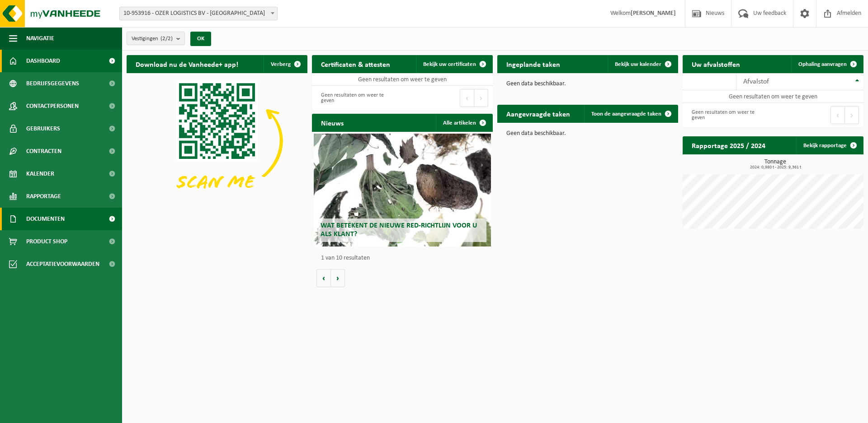  I want to click on span: Verberg, so click(281, 64).